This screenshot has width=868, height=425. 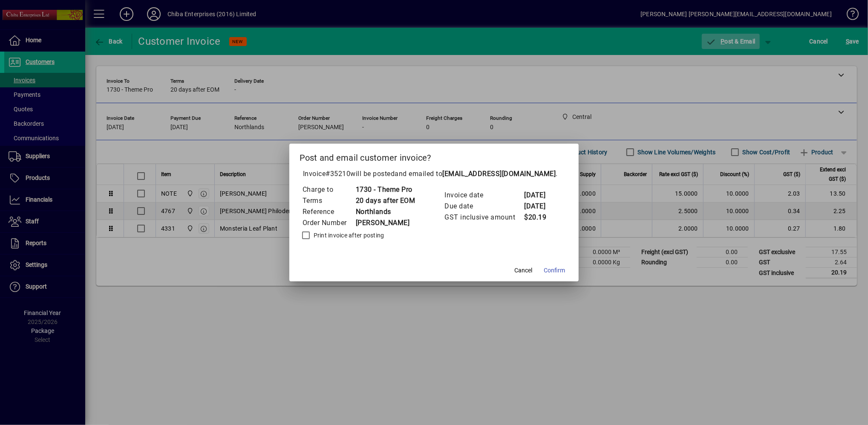 I want to click on td: Order Number, so click(x=329, y=223).